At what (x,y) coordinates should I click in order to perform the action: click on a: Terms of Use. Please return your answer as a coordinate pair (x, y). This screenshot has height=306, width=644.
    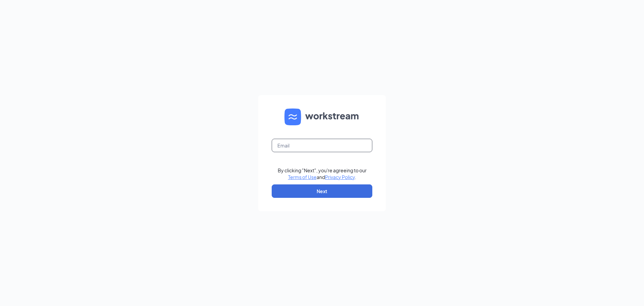
    Looking at the image, I should click on (302, 177).